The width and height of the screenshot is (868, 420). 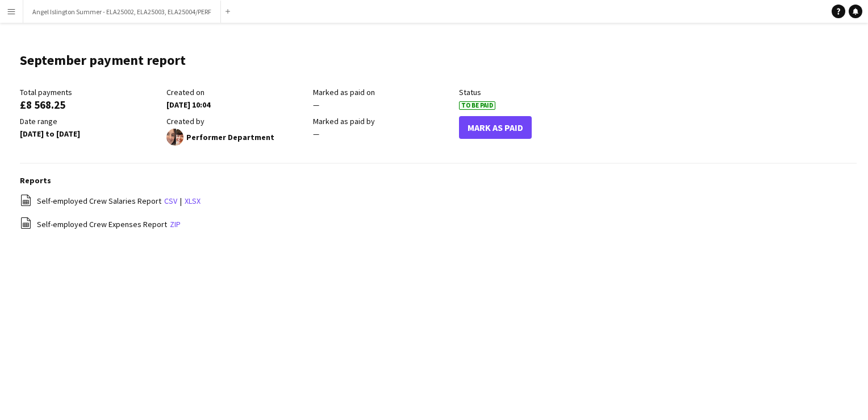 I want to click on span: Self-employed Crew Salaries Report, so click(x=99, y=201).